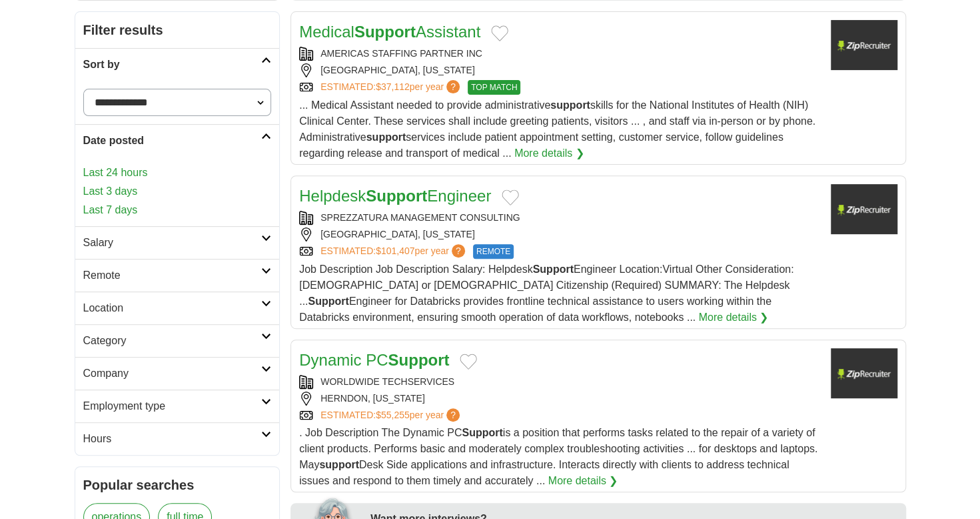  Describe the element at coordinates (559, 54) in the screenshot. I see `div: AMERICAS STAFFING PARTNER INC` at that location.